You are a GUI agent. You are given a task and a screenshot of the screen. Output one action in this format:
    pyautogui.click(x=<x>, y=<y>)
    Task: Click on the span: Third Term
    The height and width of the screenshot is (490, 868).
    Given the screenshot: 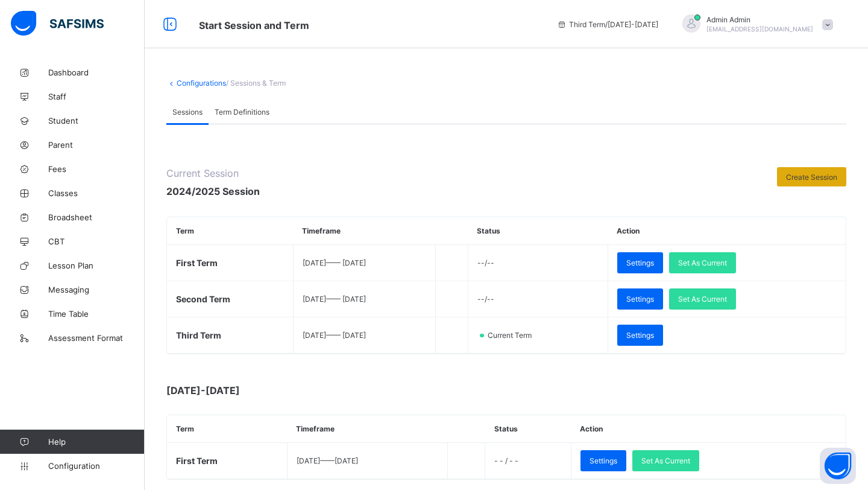 What is the action you would take?
    pyautogui.click(x=198, y=334)
    